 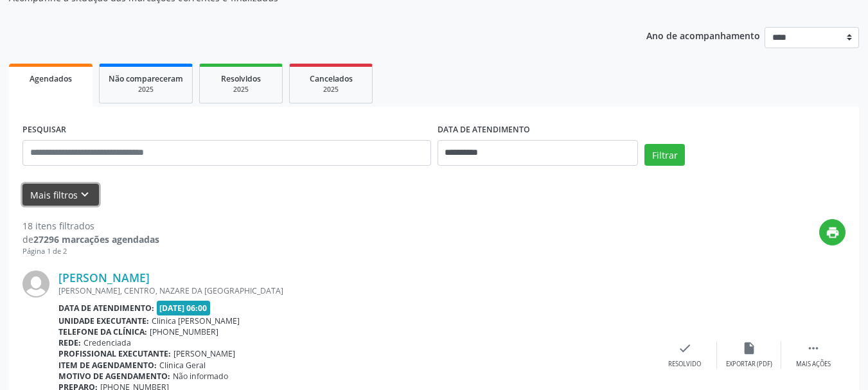 What do you see at coordinates (749, 348) in the screenshot?
I see `i: insert_drive_file` at bounding box center [749, 348].